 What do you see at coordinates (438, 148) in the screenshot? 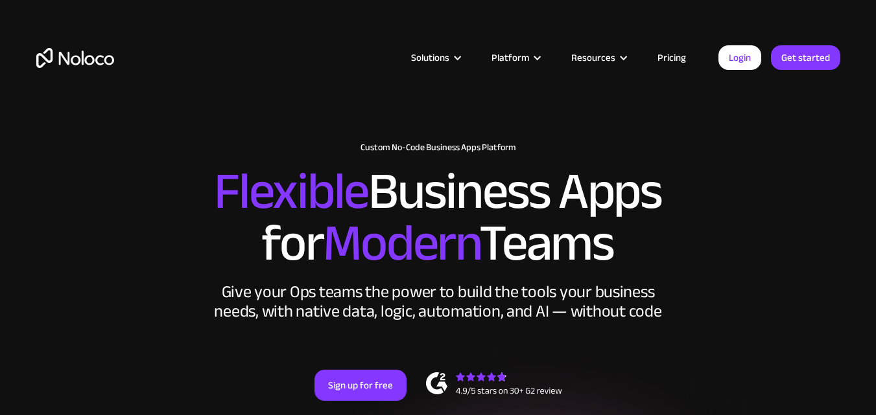
I see `h1: Custom No-Code Business Apps Platform` at bounding box center [438, 148].